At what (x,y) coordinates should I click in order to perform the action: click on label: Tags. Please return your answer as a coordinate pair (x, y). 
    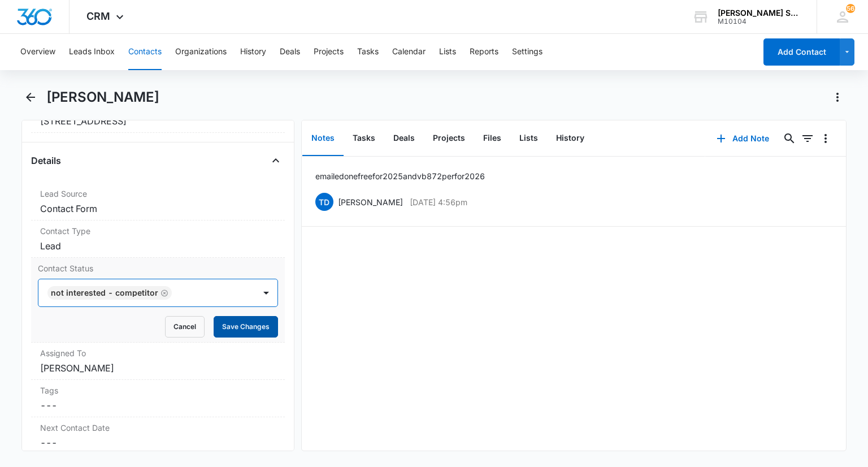
    Looking at the image, I should click on (158, 390).